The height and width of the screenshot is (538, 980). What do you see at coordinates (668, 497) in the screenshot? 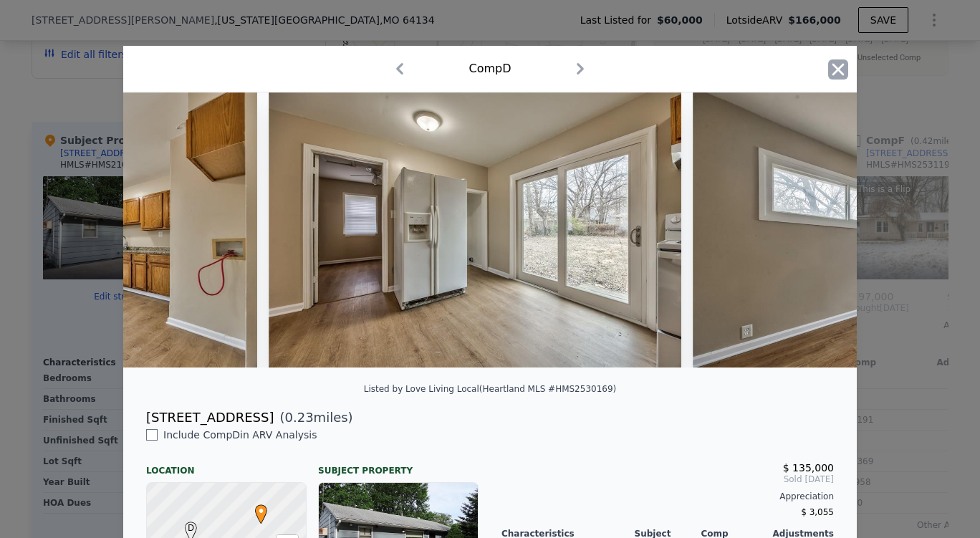
I see `div: Appreciation` at bounding box center [668, 497].